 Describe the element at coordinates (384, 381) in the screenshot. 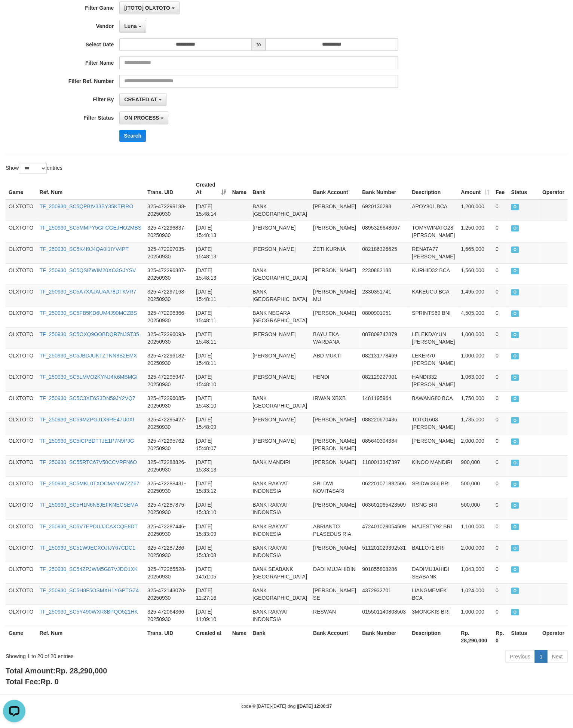

I see `td: 082129227901` at that location.